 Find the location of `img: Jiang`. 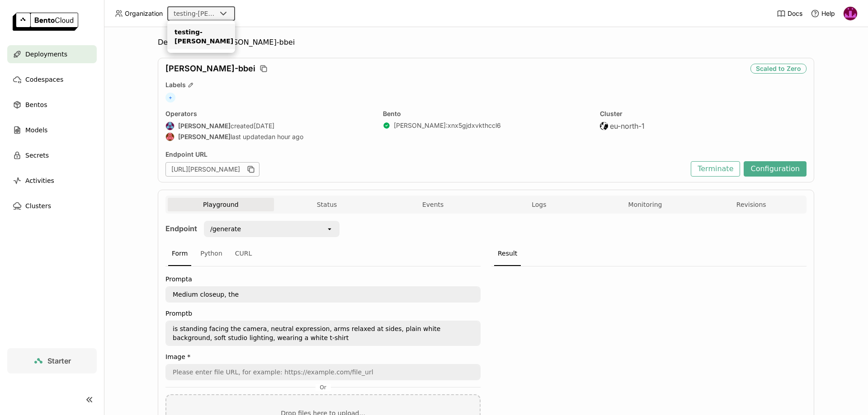

img: Jiang is located at coordinates (170, 126).